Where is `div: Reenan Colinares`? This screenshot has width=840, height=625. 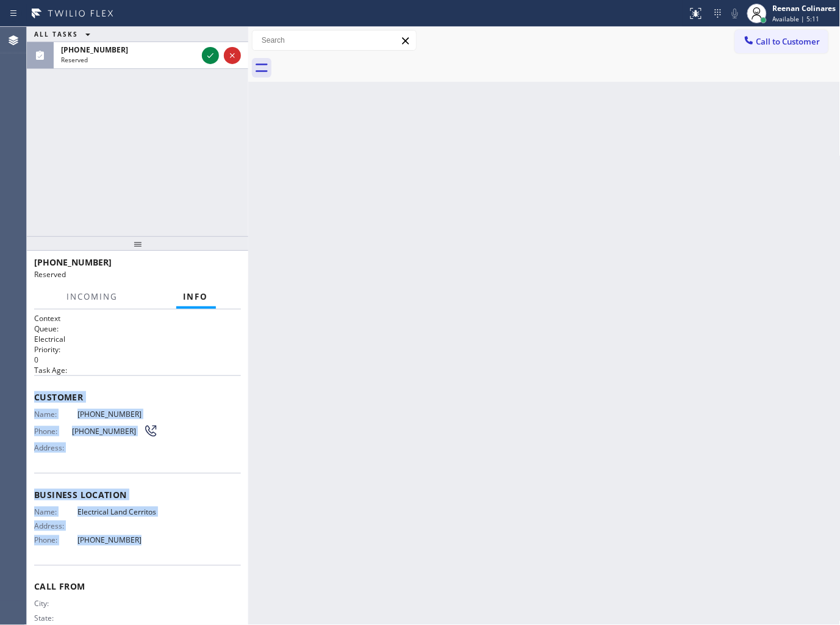 div: Reenan Colinares is located at coordinates (804, 8).